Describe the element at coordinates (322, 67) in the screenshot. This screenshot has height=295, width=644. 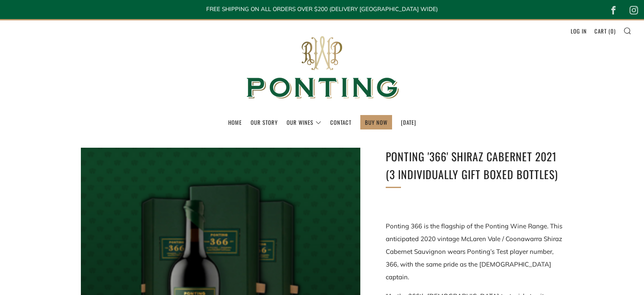
I see `img: Ponting Wines` at that location.